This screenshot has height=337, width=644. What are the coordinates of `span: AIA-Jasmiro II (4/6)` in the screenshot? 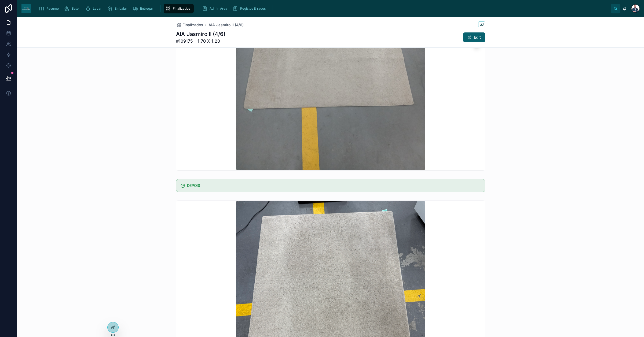 It's located at (226, 25).